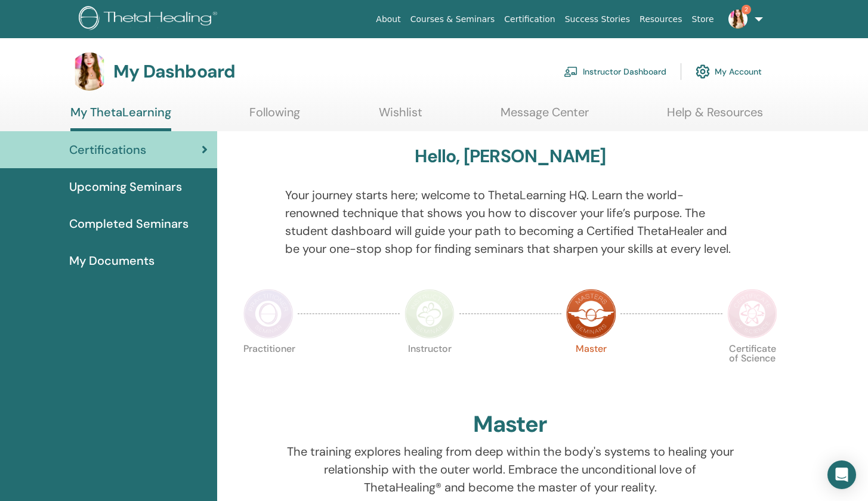  I want to click on img: Certificate of Science, so click(751, 314).